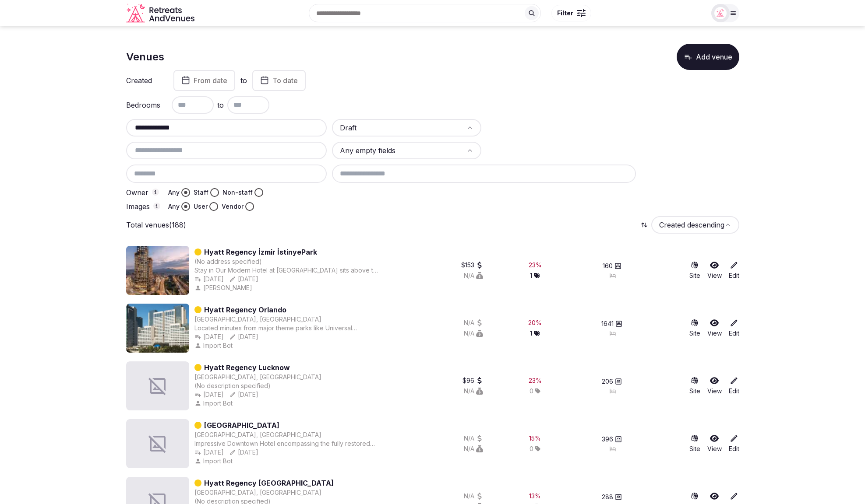 The image size is (865, 504). I want to click on label: Any, so click(174, 193).